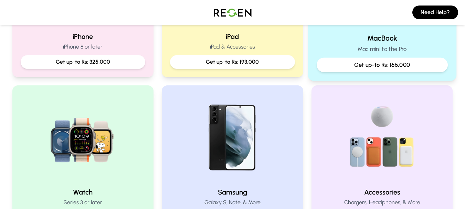  I want to click on p: Get up-to Rs: 325,000, so click(83, 62).